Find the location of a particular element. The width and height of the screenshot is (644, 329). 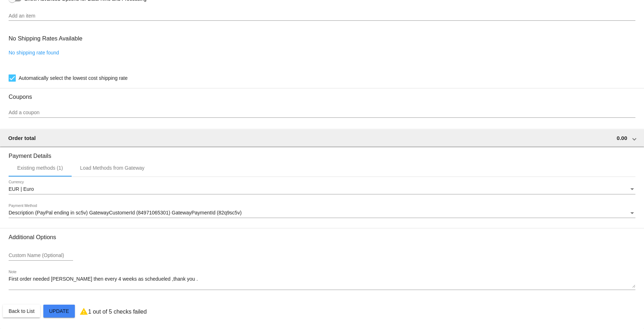

mat-select: Payment Method is located at coordinates (322, 213).